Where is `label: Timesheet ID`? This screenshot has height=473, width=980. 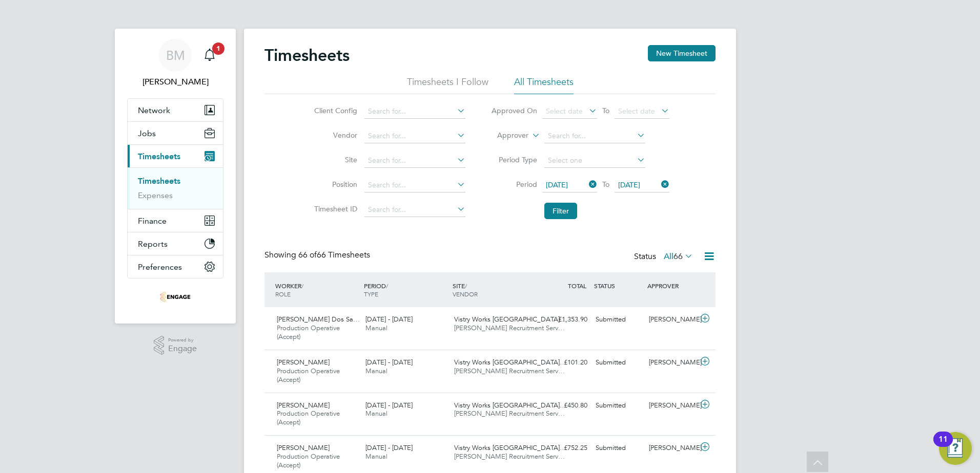
label: Timesheet ID is located at coordinates (334, 209).